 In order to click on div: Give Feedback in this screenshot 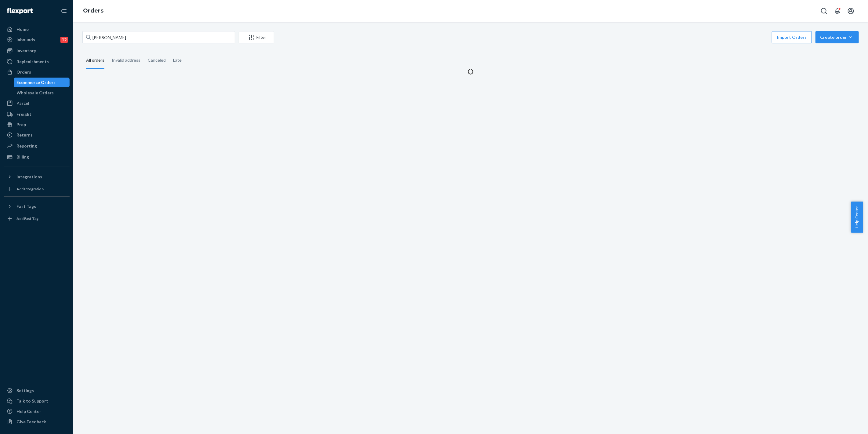, I will do `click(31, 422)`.